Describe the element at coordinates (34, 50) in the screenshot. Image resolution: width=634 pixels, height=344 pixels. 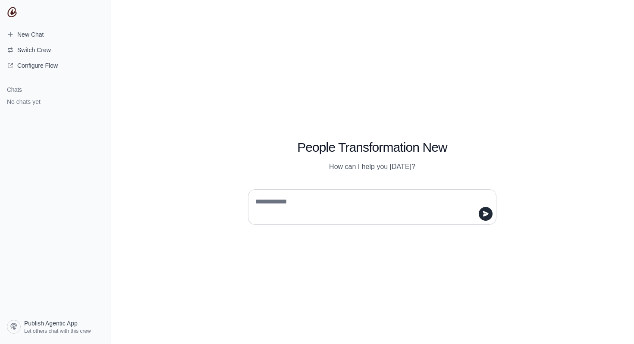
I see `span: Switch Crew` at that location.